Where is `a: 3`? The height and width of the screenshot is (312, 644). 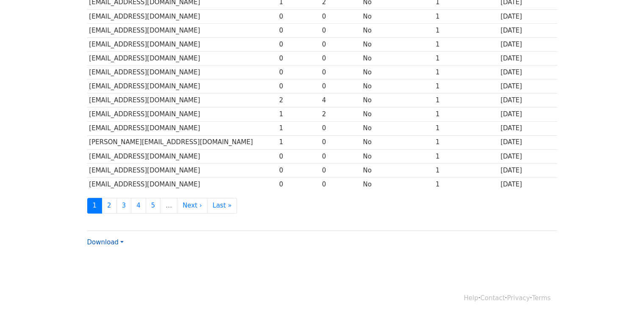 a: 3 is located at coordinates (124, 206).